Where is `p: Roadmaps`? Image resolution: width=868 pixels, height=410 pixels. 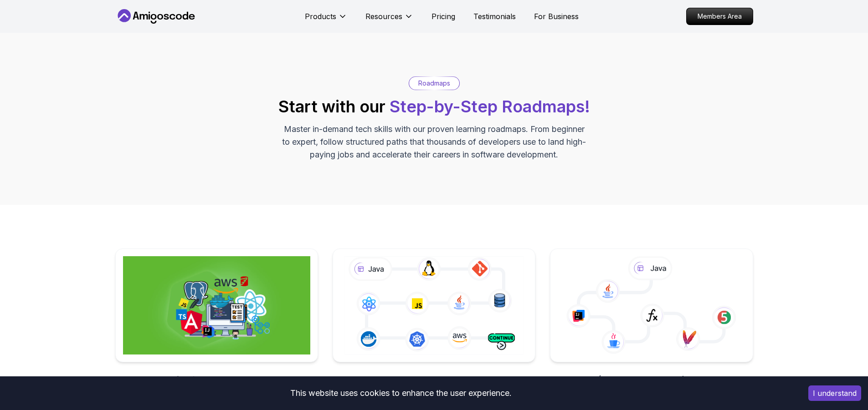 p: Roadmaps is located at coordinates (434, 83).